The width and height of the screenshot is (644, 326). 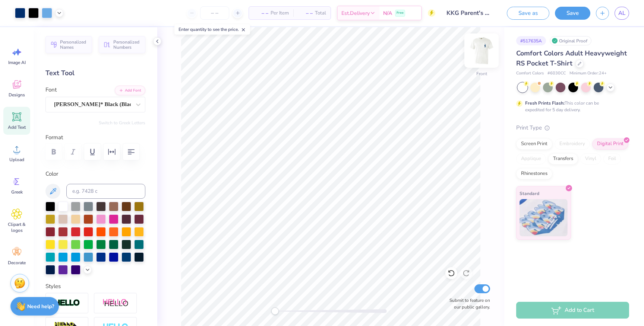 I want to click on button: Save as, so click(x=528, y=13).